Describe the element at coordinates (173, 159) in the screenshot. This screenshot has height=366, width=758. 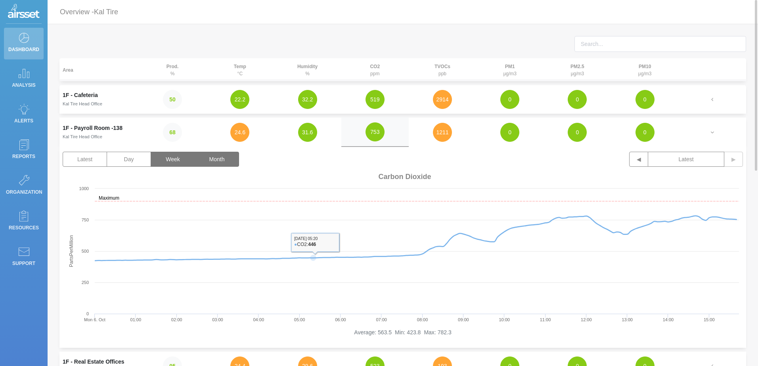
I see `button: Week` at that location.